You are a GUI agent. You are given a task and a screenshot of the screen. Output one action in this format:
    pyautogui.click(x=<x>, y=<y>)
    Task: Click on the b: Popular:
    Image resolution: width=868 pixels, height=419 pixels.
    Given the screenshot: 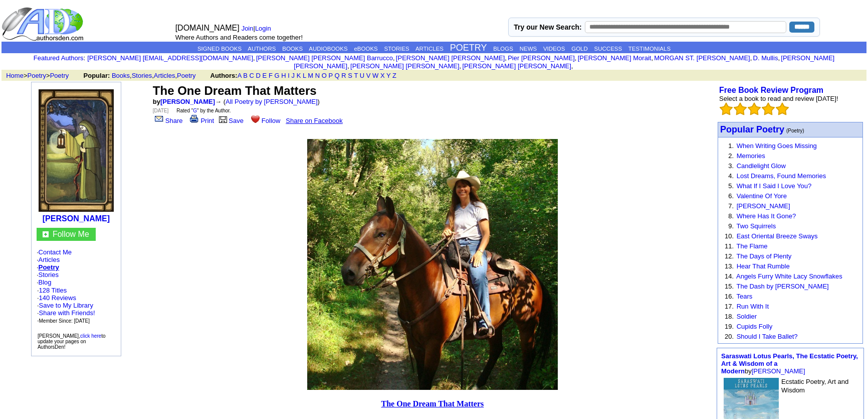 What is the action you would take?
    pyautogui.click(x=97, y=75)
    